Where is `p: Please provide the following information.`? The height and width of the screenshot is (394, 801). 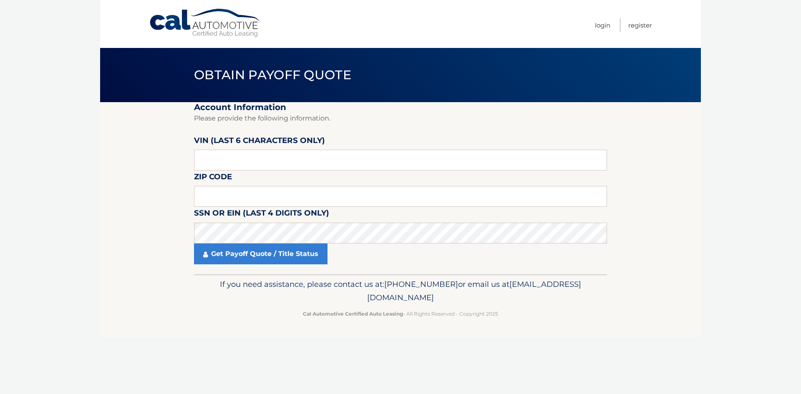
p: Please provide the following information. is located at coordinates (400, 118).